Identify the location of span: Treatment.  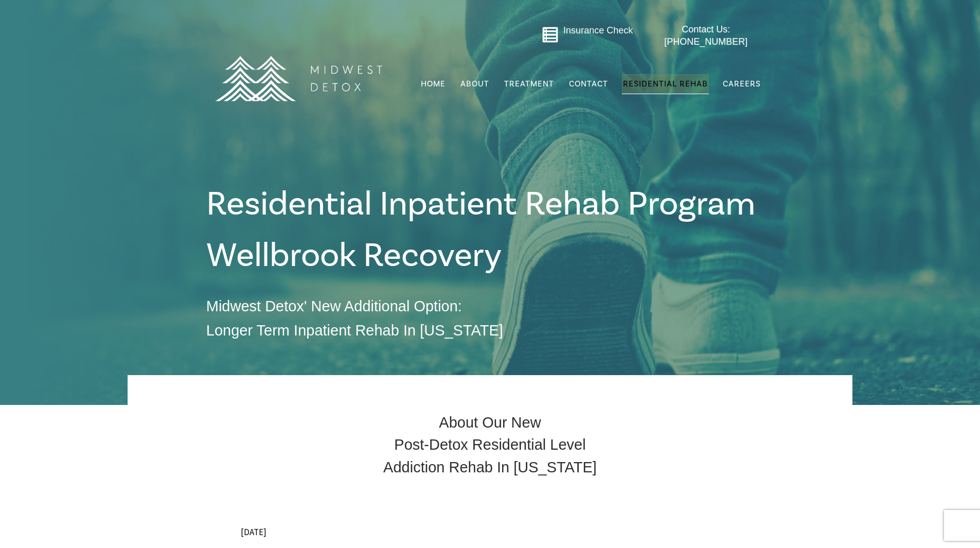
(529, 84).